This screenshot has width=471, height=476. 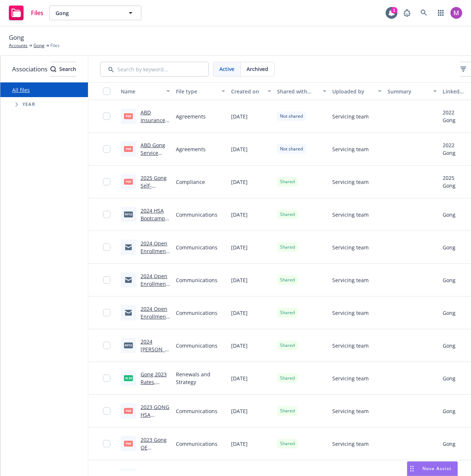 I want to click on span: Files, so click(x=37, y=13).